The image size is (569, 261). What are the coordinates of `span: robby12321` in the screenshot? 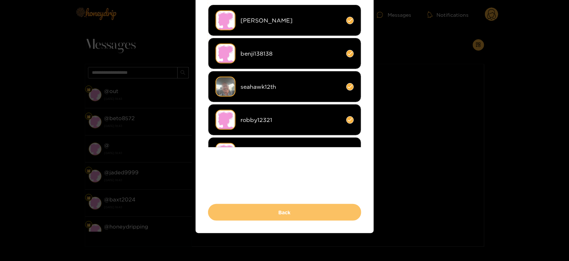 It's located at (290, 120).